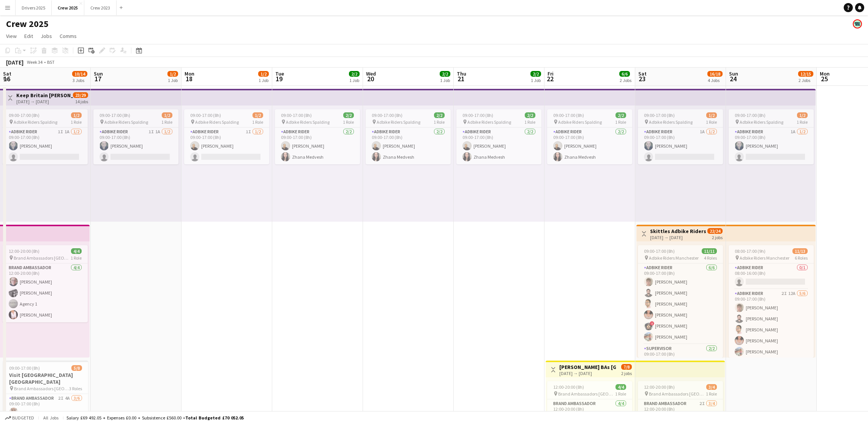 The width and height of the screenshot is (868, 424). Describe the element at coordinates (100, 8) in the screenshot. I see `button: Crew 2023` at that location.